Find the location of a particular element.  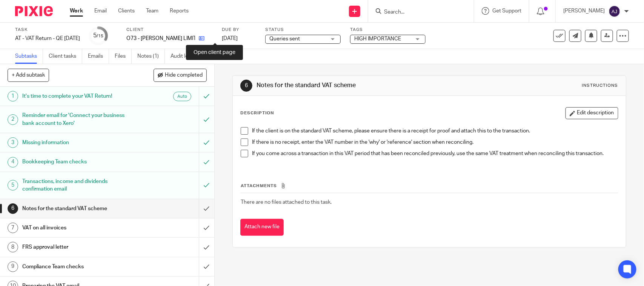

label: Task is located at coordinates (47, 30).